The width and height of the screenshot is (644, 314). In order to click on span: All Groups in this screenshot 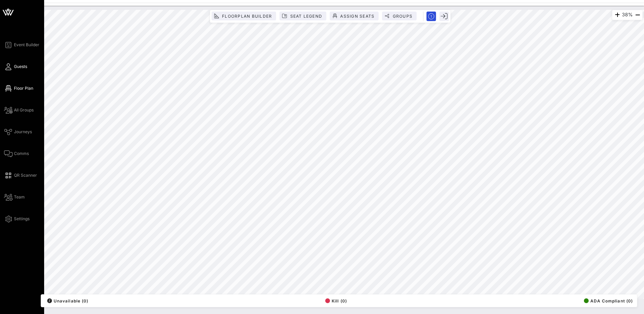, I will do `click(24, 110)`.